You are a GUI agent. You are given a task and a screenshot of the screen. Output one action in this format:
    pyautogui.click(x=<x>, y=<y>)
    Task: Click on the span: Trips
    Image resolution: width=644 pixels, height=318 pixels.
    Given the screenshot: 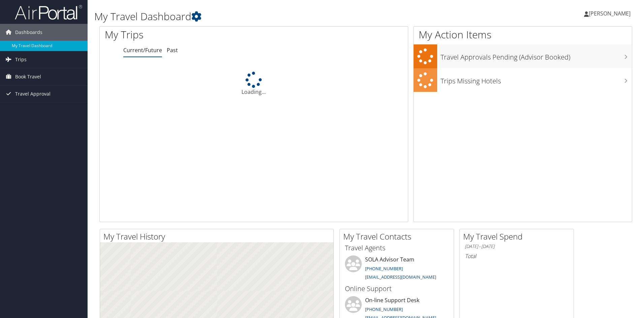 What is the action you would take?
    pyautogui.click(x=21, y=60)
    